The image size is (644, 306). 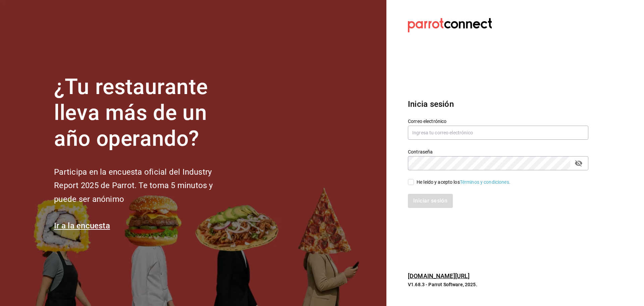 I want to click on h1: ¿Tu restaurante lleva más de un año operando?, so click(x=145, y=113).